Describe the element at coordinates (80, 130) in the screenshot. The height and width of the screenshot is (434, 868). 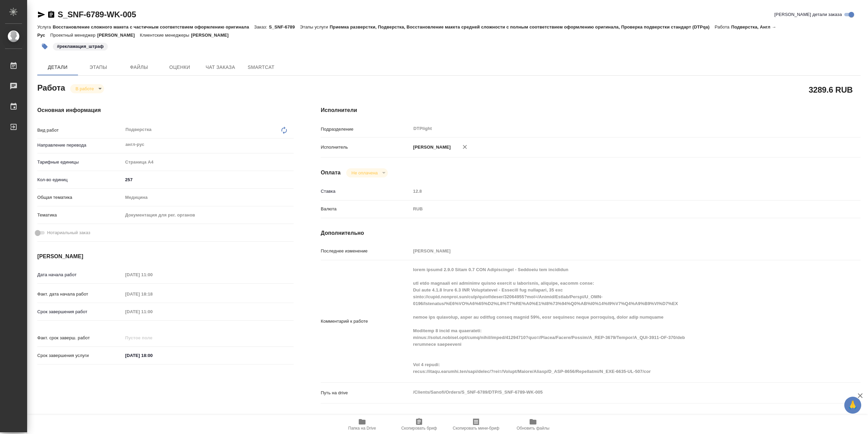
I see `p: Вид работ` at that location.